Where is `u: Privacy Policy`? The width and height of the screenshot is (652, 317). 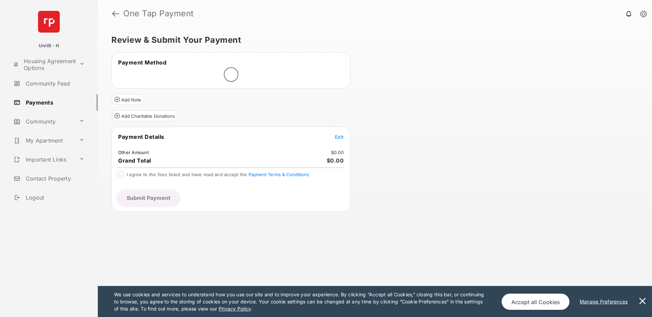 u: Privacy Policy is located at coordinates (235, 309).